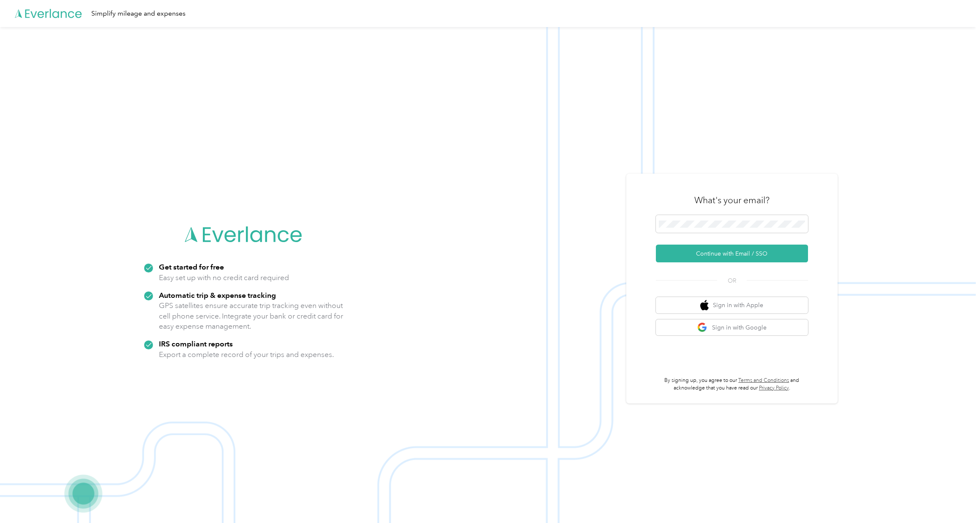  I want to click on p: GPS satellites ensure accurate trip tracking even without cell phone service. Integrate your bank..., so click(251, 316).